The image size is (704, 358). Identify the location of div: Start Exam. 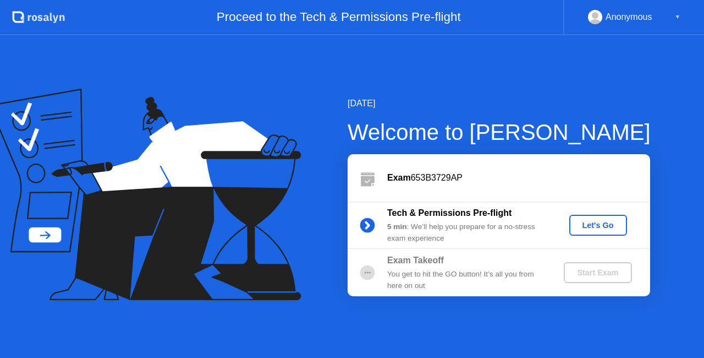
(597, 272).